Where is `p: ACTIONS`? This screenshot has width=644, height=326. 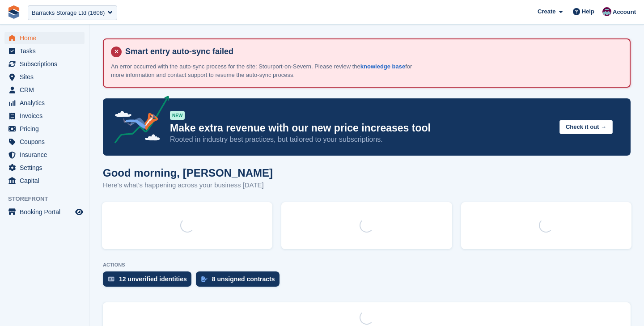
p: ACTIONS is located at coordinates (367, 265).